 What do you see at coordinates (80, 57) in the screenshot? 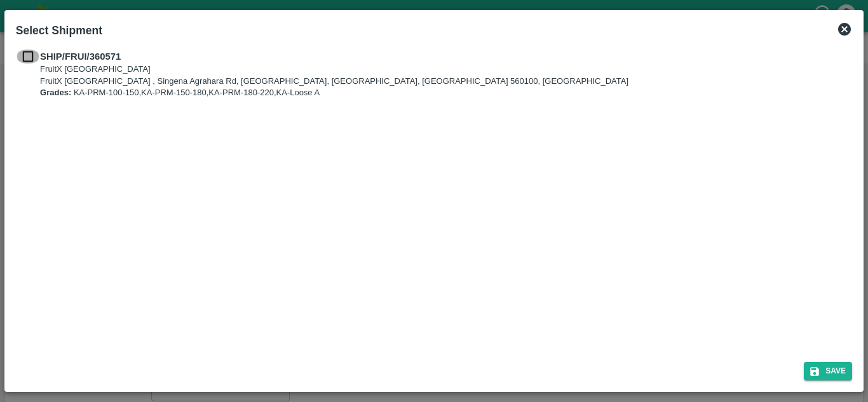
I see `b: SHIP/FRUI/360571` at bounding box center [80, 57].